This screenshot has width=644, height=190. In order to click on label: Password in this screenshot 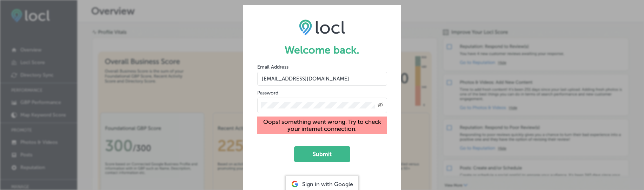, I will do `click(268, 93)`.